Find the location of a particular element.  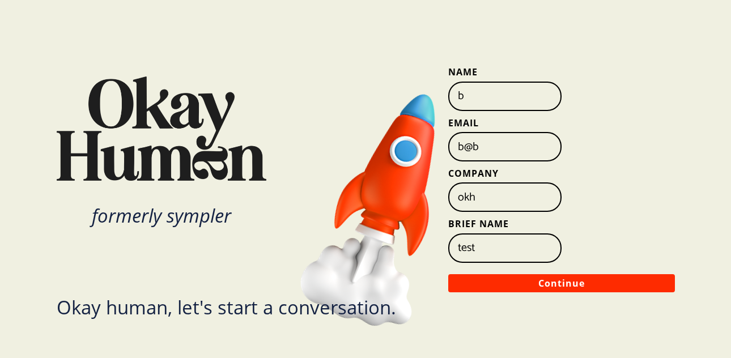

button: Continue is located at coordinates (561, 283).